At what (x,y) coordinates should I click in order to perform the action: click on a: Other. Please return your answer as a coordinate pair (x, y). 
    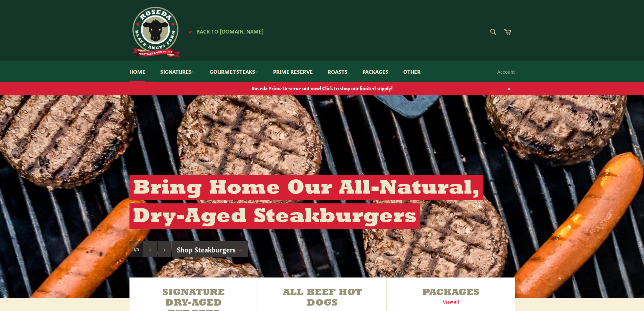
    Looking at the image, I should click on (414, 72).